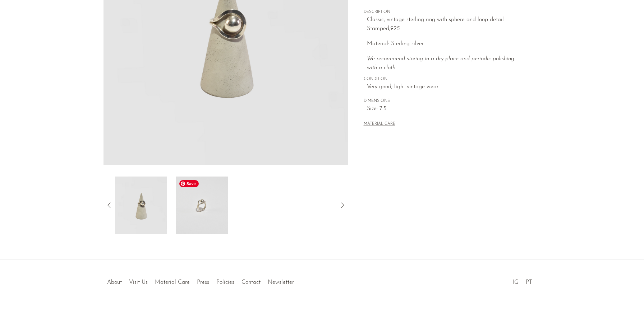  I want to click on p: Material: Sterling silver., so click(446, 44).